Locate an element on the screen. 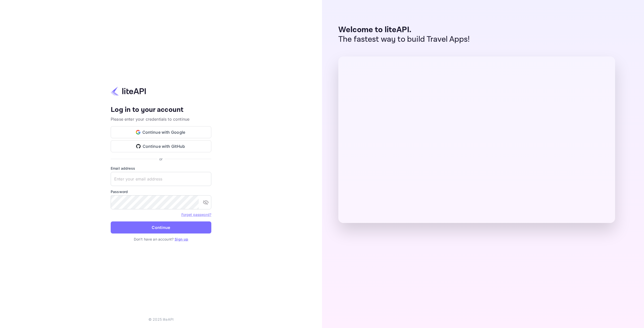 This screenshot has height=328, width=644. p: Please enter your credentials to continue is located at coordinates (161, 119).